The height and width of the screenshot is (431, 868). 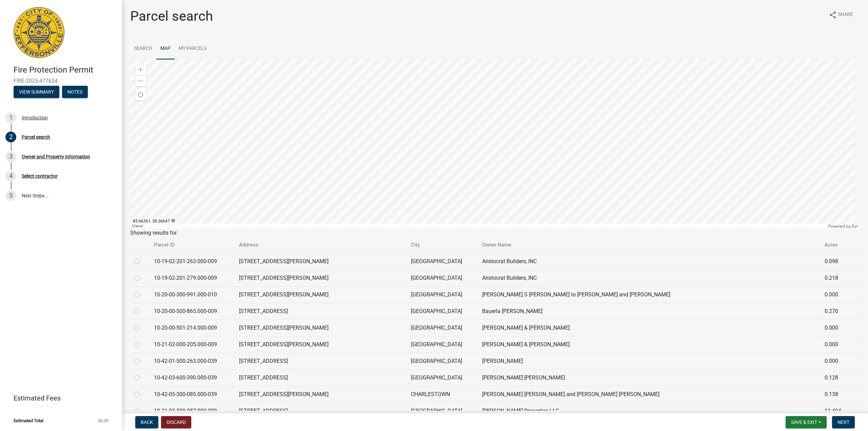 What do you see at coordinates (56, 156) in the screenshot?
I see `div: Owner and Property Information` at bounding box center [56, 156].